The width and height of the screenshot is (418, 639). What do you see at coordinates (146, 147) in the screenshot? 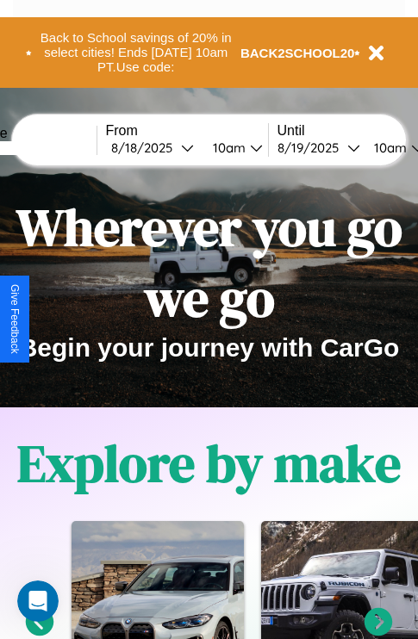
I see `div: 8 / 18 / 2025` at bounding box center [146, 147].